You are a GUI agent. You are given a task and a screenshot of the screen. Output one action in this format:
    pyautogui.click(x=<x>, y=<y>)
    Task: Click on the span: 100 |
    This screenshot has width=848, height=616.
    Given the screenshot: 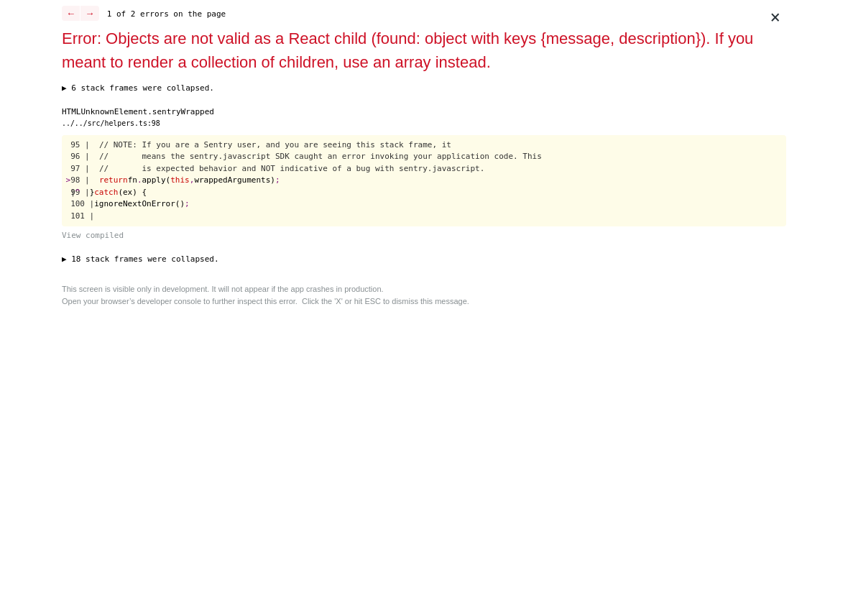 What is the action you would take?
    pyautogui.click(x=82, y=203)
    